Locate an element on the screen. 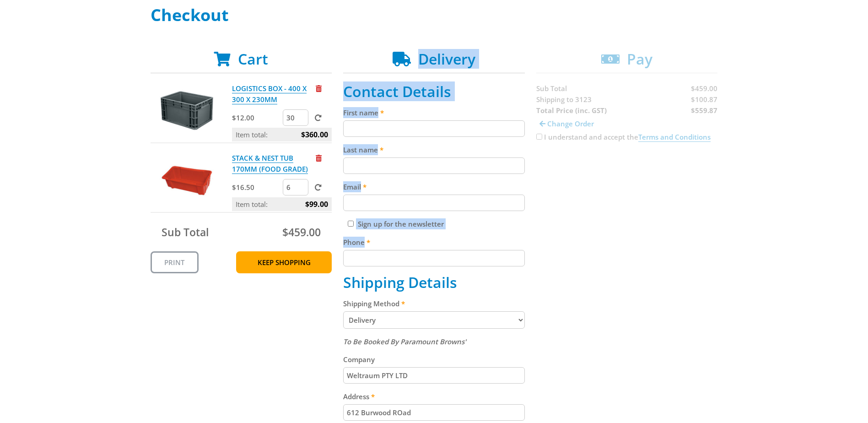 This screenshot has width=868, height=423. h2: Contact Details is located at coordinates (434, 91).